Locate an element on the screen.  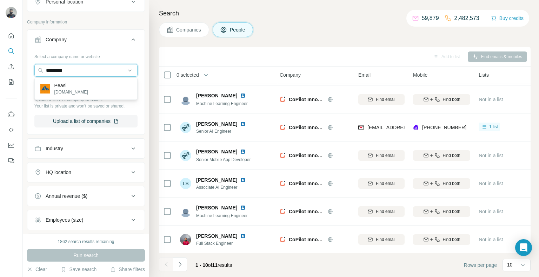
button: Save search is located at coordinates (79, 270).